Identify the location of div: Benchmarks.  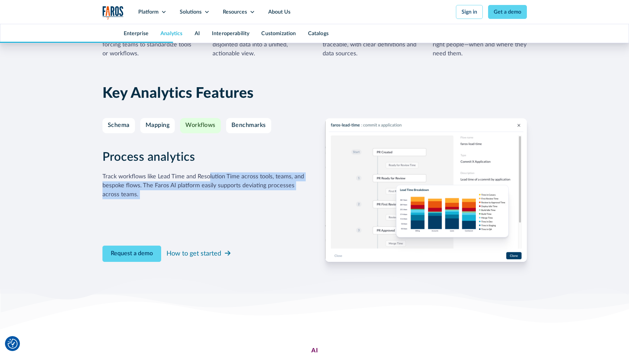
(249, 126).